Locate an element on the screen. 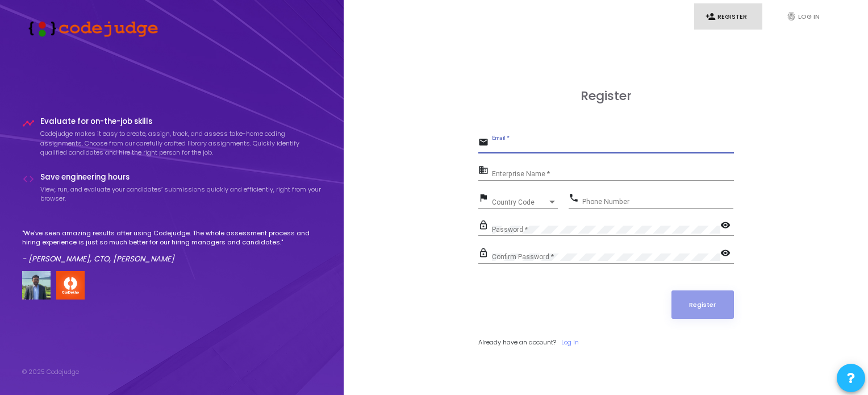 This screenshot has width=868, height=395. span: Country Code is located at coordinates (520, 202).